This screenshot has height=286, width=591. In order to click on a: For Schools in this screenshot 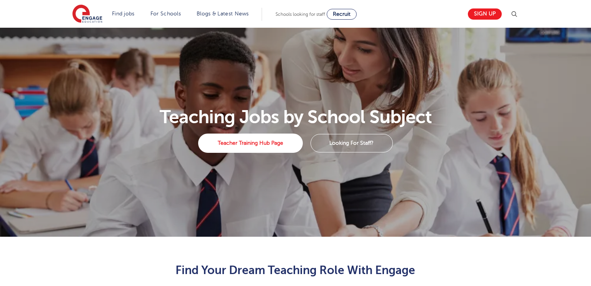, I will do `click(165, 13)`.